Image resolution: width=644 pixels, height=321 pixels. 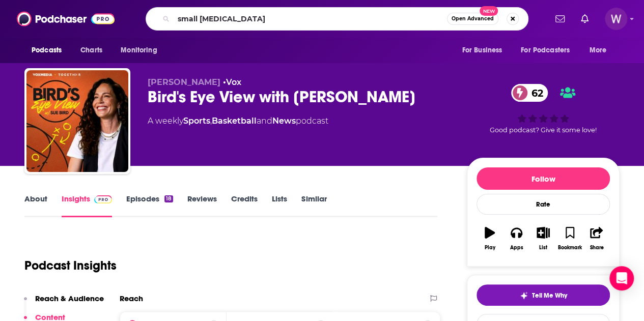 I want to click on a: Similar, so click(x=314, y=206).